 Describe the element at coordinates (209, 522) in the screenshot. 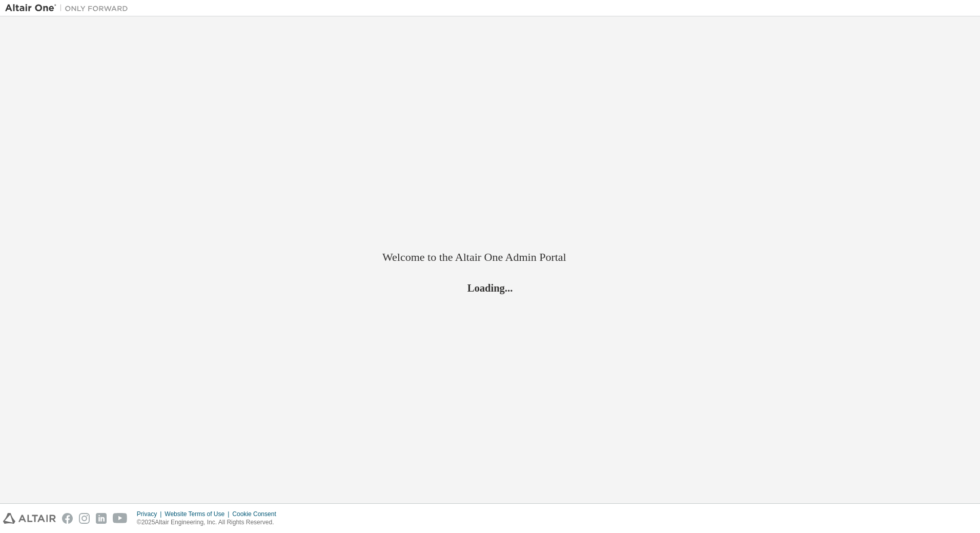

I see `p: © 2025 Altair Engineering, Inc. All Rights Reserved.` at that location.